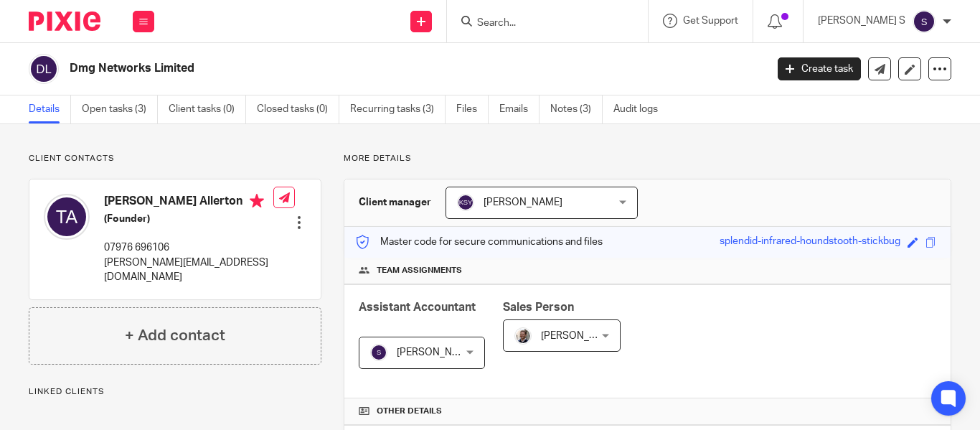 Image resolution: width=980 pixels, height=430 pixels. What do you see at coordinates (640, 109) in the screenshot?
I see `a: Audit logs` at bounding box center [640, 109].